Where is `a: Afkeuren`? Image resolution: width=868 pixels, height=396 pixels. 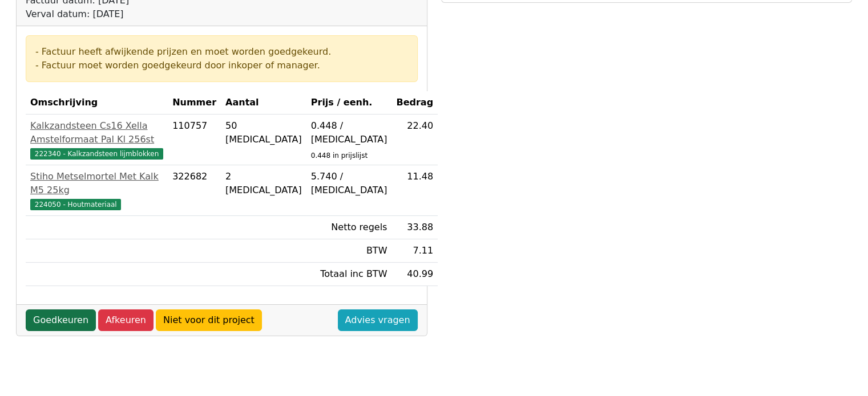
a: Afkeuren is located at coordinates (126, 320).